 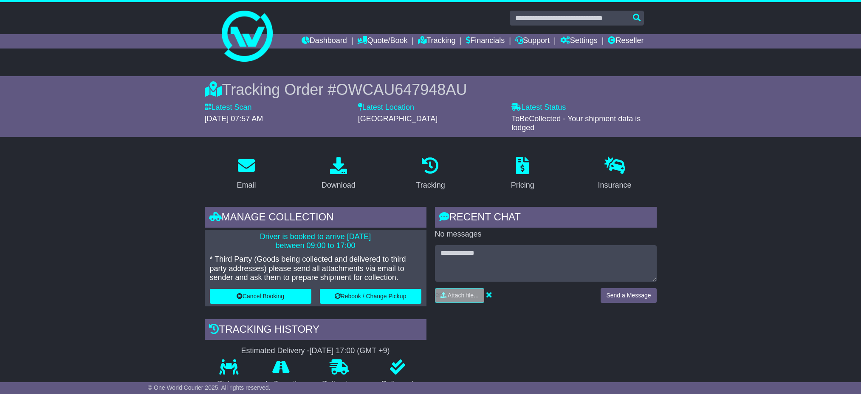 What do you see at coordinates (431, 185) in the screenshot?
I see `div: Tracking` at bounding box center [431, 185].